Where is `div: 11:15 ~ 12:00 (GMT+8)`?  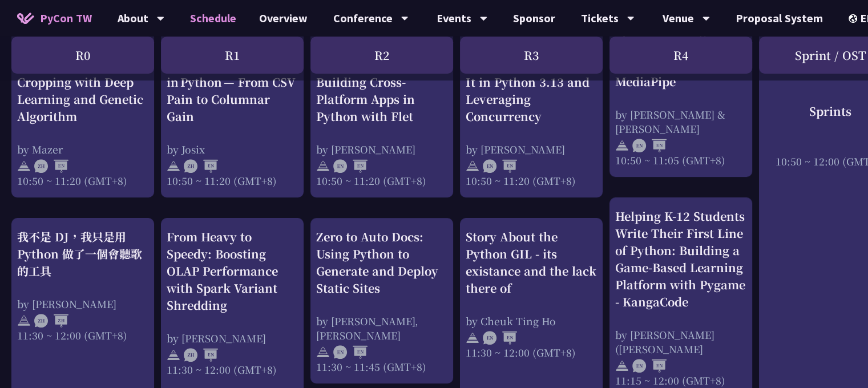 div: 11:15 ~ 12:00 (GMT+8) is located at coordinates (681, 380).